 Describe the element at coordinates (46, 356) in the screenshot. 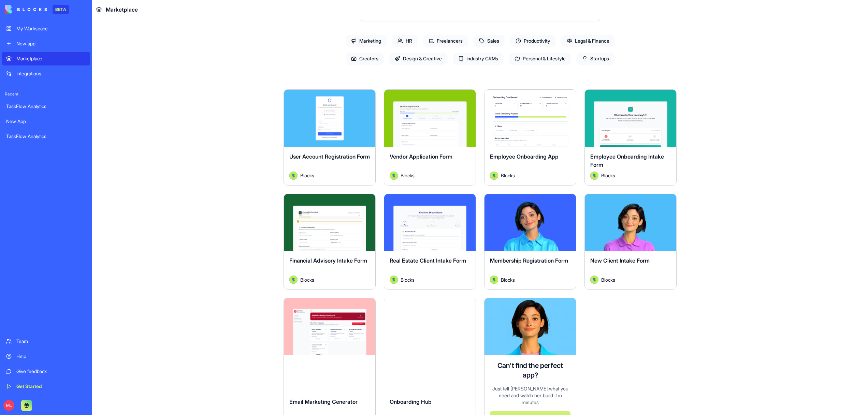

I see `a: Help` at that location.